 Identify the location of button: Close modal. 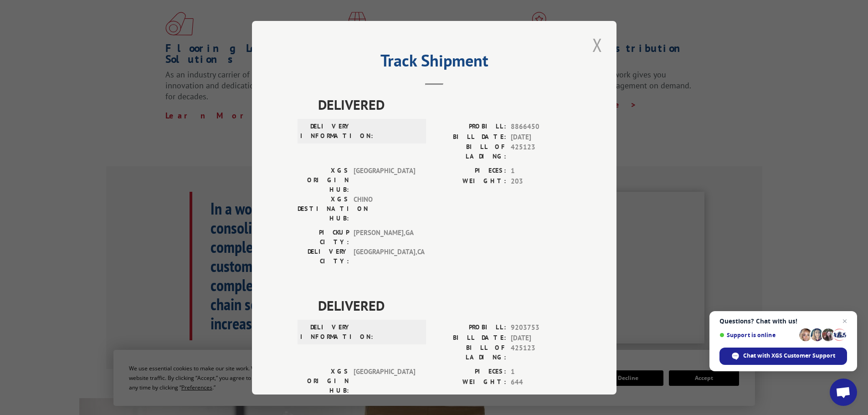
(597, 45).